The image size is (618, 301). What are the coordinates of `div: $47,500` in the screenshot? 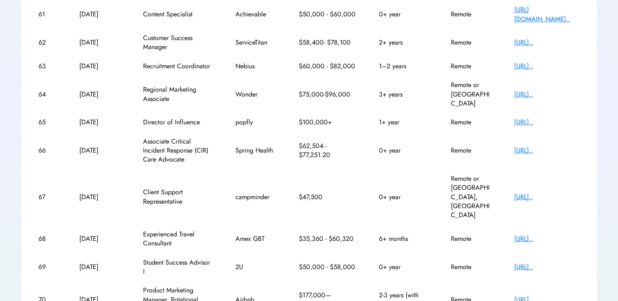 It's located at (327, 197).